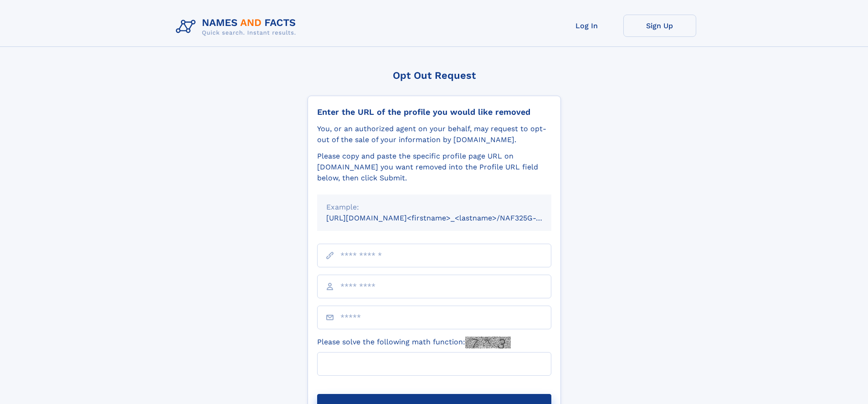 Image resolution: width=868 pixels, height=404 pixels. What do you see at coordinates (434, 207) in the screenshot?
I see `div: Example:` at bounding box center [434, 207].